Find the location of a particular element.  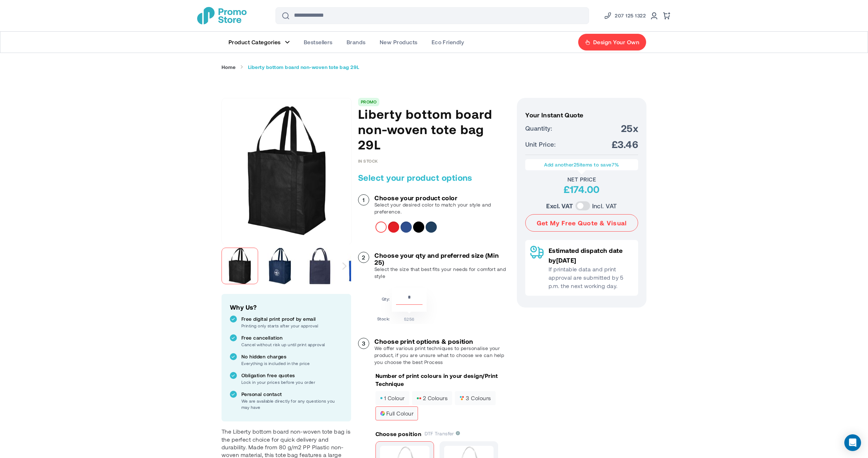

p: If printable data and print approval are submitted by 5 p.m. the next working day. is located at coordinates (591, 278).